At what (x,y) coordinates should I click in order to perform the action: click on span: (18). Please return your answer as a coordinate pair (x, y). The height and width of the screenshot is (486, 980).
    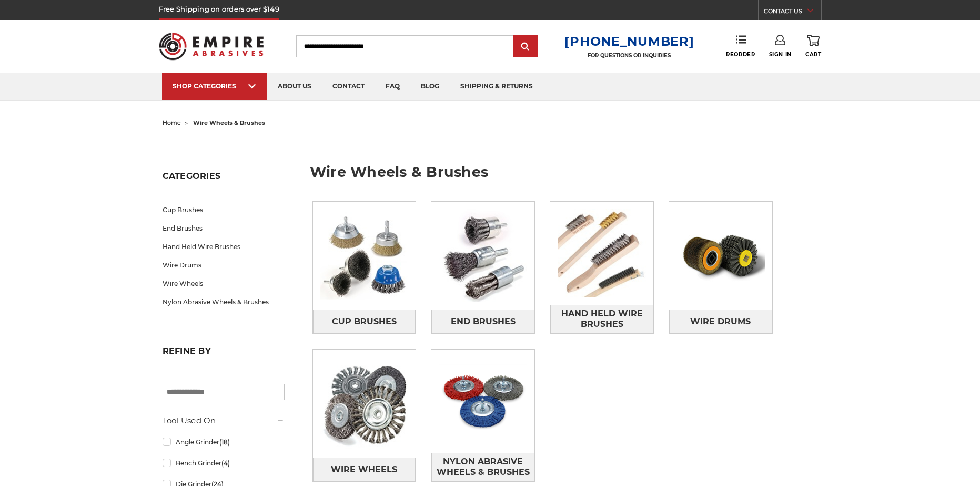
    Looking at the image, I should click on (225, 441).